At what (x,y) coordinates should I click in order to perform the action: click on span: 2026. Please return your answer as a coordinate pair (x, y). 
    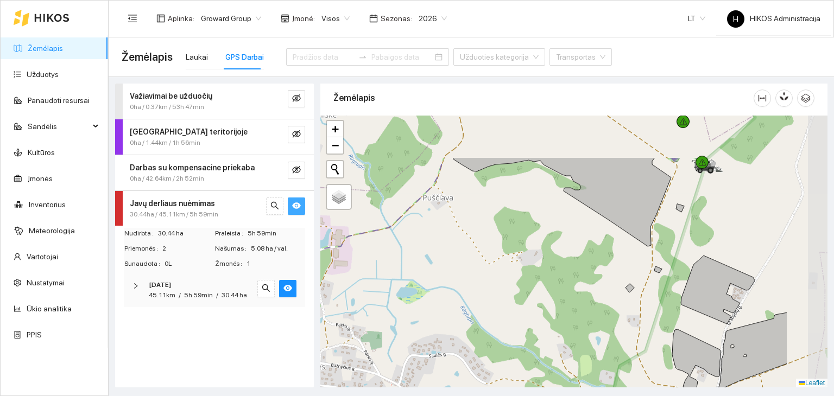
    Looking at the image, I should click on (433, 18).